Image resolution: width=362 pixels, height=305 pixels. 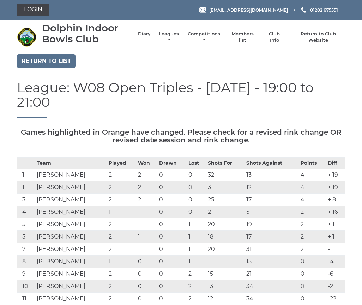 I want to click on td: 19, so click(x=272, y=224).